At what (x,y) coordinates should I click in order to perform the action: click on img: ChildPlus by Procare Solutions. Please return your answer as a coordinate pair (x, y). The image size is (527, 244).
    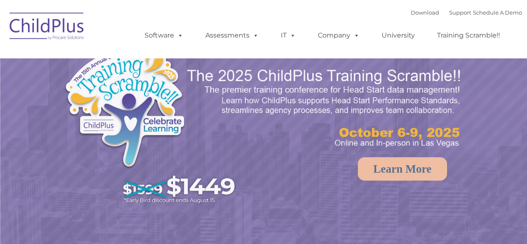
    Looking at the image, I should click on (47, 27).